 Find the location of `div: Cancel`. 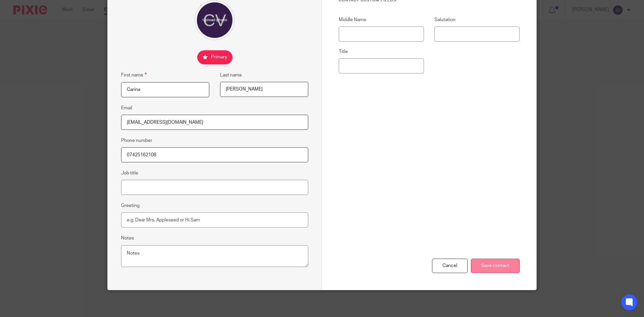

div: Cancel is located at coordinates (450, 266).